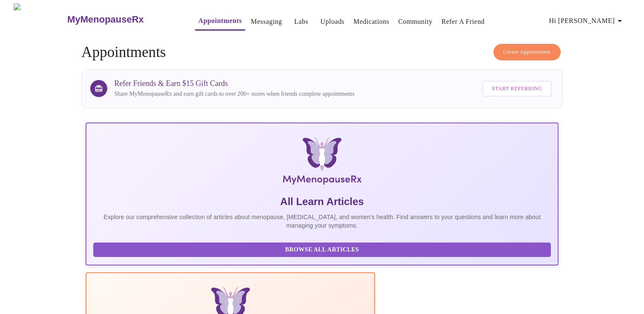 This screenshot has width=644, height=314. I want to click on button: Refer a Friend, so click(463, 22).